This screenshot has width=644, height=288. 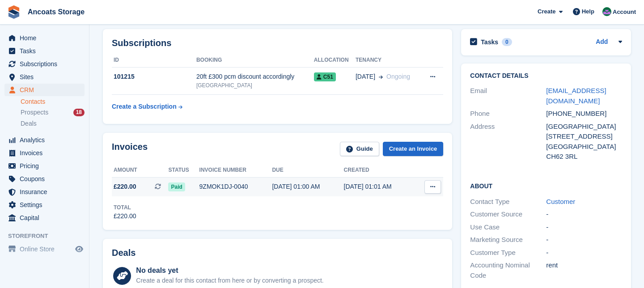 I want to click on div: Address, so click(x=509, y=142).